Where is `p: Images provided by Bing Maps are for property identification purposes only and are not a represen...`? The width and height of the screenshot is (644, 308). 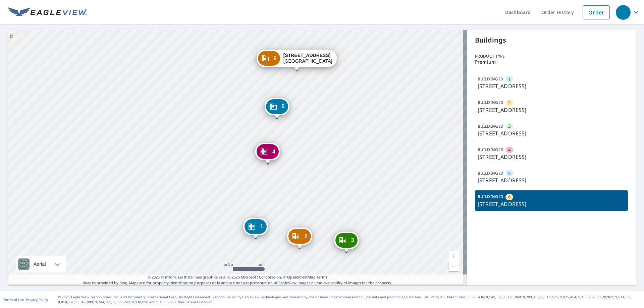 p: Images provided by Bing Maps are for property identification purposes only and are not a represen... is located at coordinates (237, 280).